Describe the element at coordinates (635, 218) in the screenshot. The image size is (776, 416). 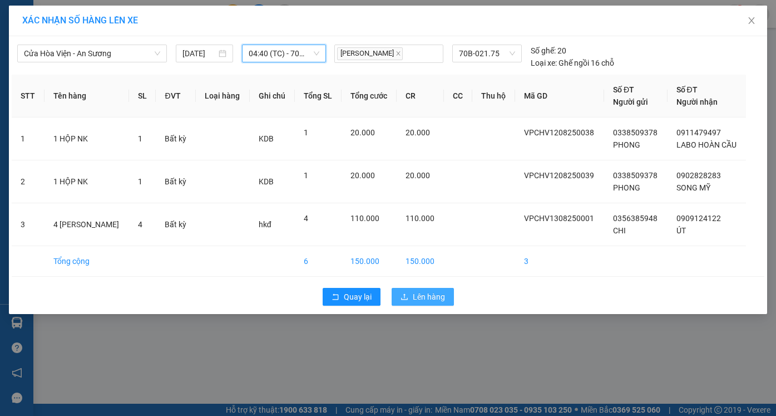
I see `span: 0356385948` at that location.